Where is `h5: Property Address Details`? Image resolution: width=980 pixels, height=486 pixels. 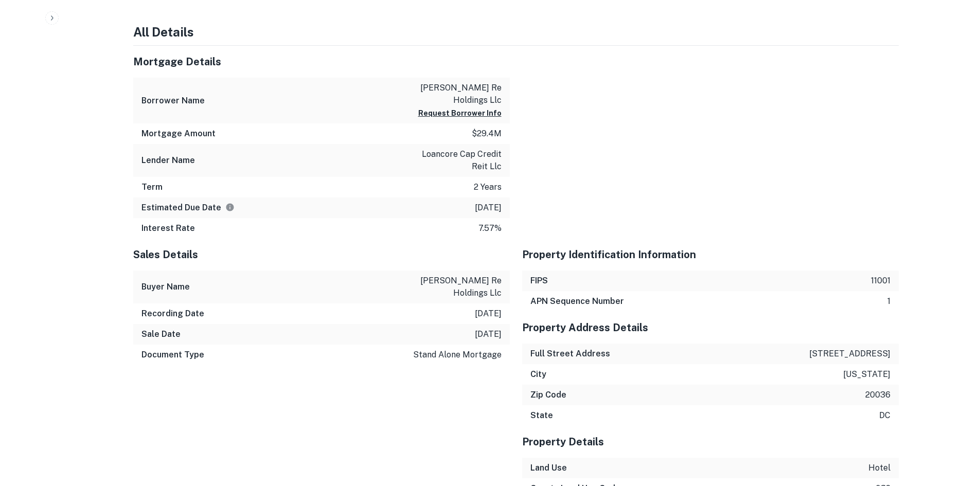 h5: Property Address Details is located at coordinates (710, 327).